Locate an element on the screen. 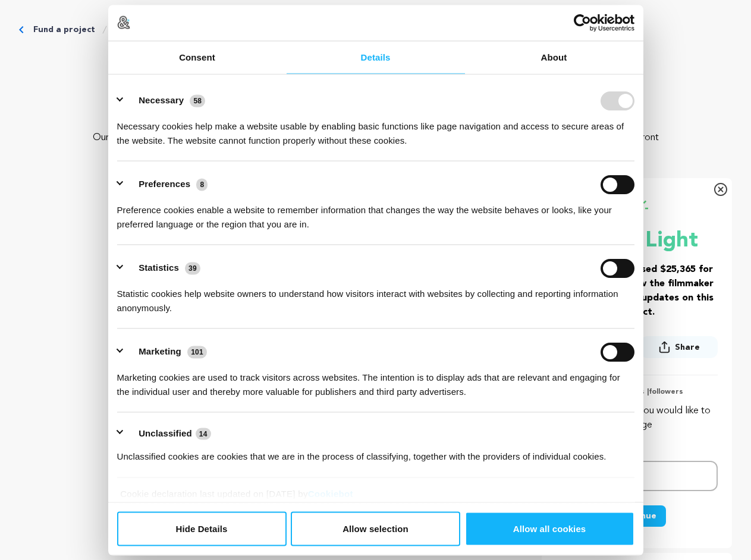 Image resolution: width=751 pixels, height=560 pixels. div: Statistic cookies help website owners to understand how visitors interact with websites by collec... is located at coordinates (376, 296).